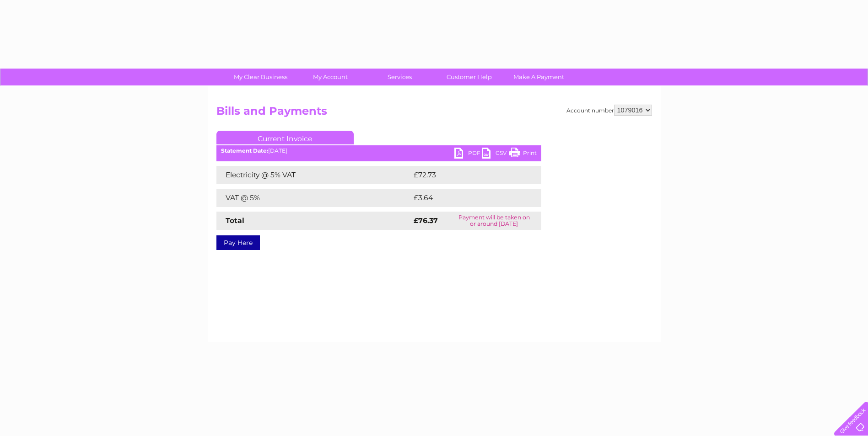 The height and width of the screenshot is (436, 868). What do you see at coordinates (330, 77) in the screenshot?
I see `a: My Account` at bounding box center [330, 77].